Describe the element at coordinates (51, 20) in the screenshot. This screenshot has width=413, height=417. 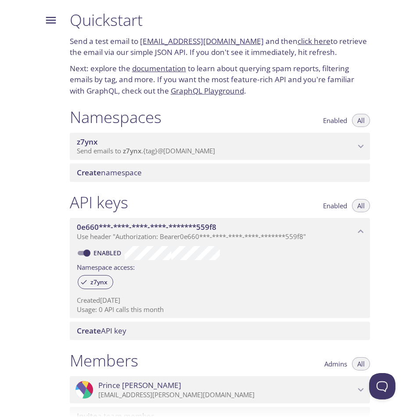
I see `button: Menu` at that location.